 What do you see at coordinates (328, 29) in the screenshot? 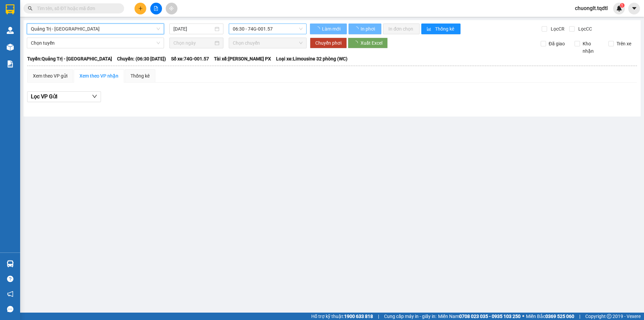
I see `button: Làm mới` at bounding box center [328, 29].